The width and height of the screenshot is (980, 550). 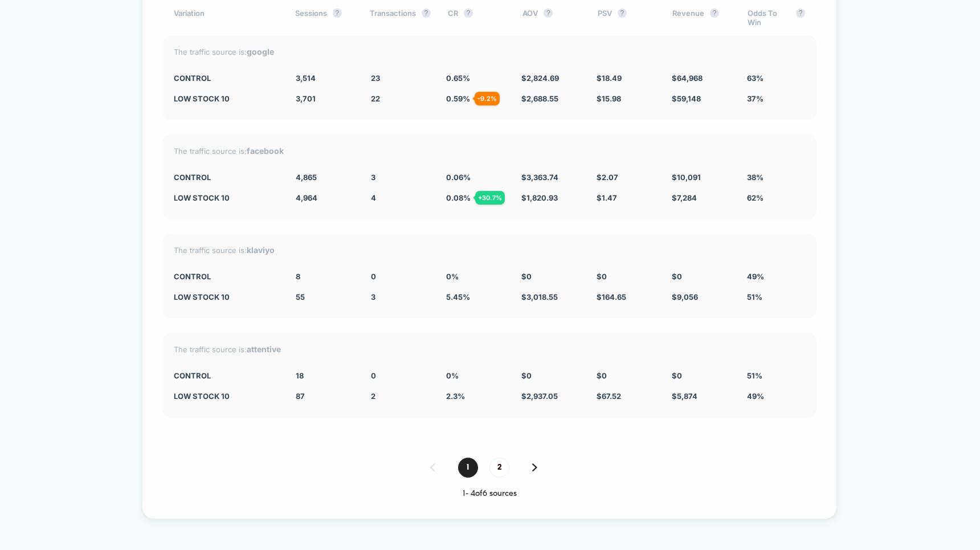 What do you see at coordinates (776, 78) in the screenshot?
I see `div: 63%` at bounding box center [776, 78].